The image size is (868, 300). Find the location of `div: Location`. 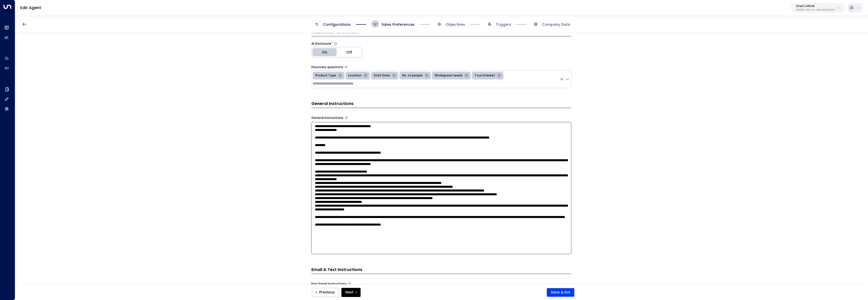

div: Location is located at coordinates (354, 75).